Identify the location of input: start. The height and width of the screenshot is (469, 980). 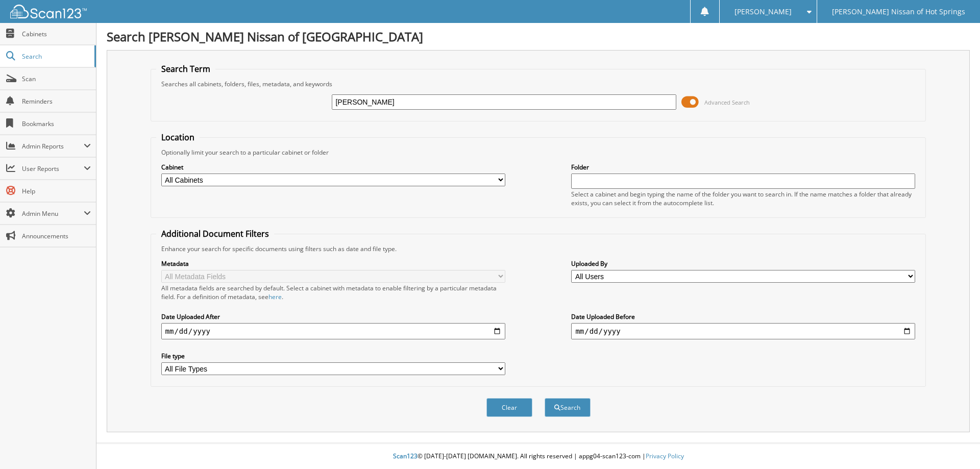
(333, 331).